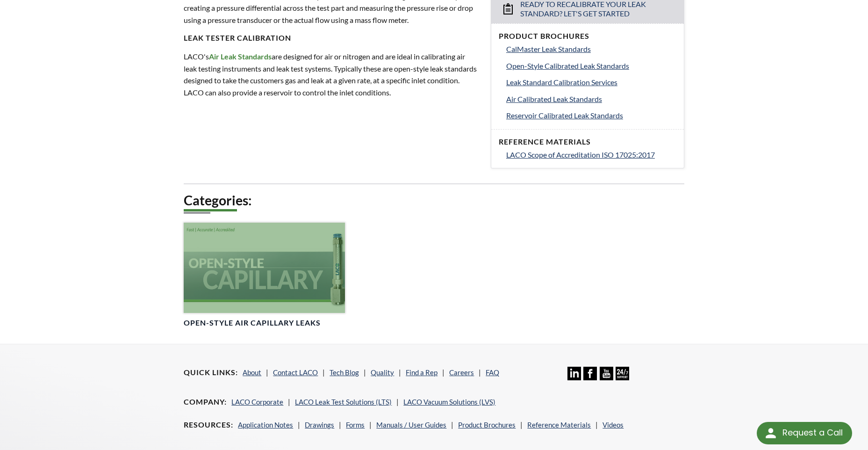 This screenshot has height=450, width=868. Describe the element at coordinates (211, 372) in the screenshot. I see `h4: Quick Links` at that location.